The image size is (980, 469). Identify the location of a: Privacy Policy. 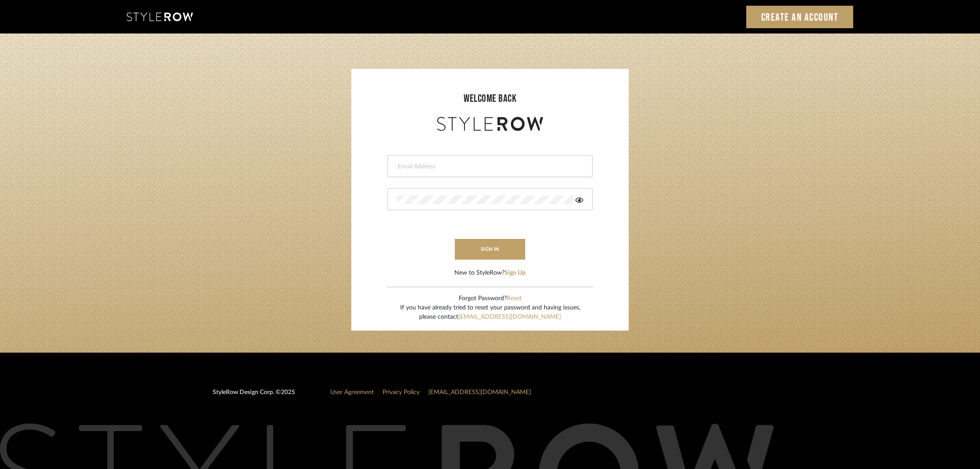
(401, 392).